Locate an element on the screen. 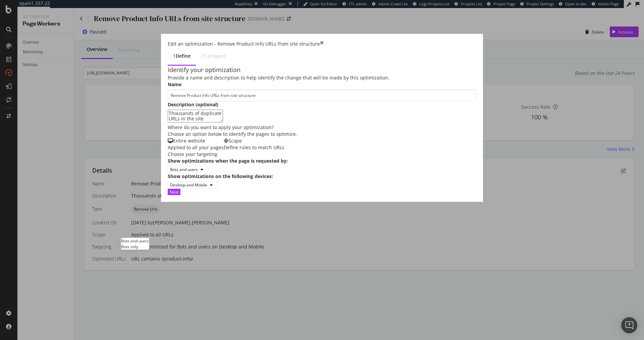 The image size is (644, 340). button: Bots and users is located at coordinates (188, 170).